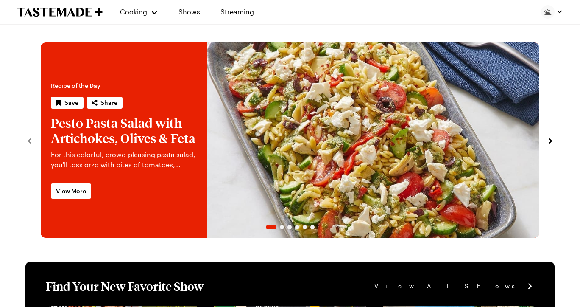  I want to click on span: Go to slide 1, so click(271, 227).